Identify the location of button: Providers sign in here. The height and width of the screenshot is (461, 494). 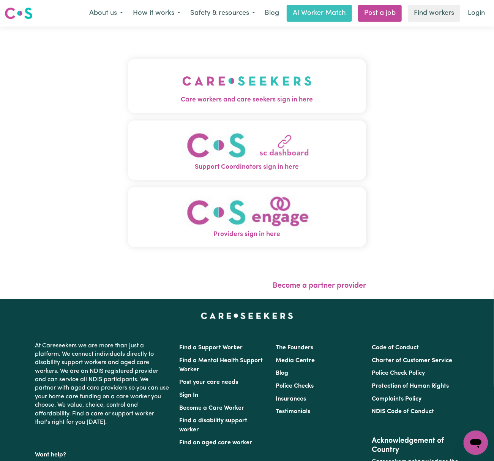
(247, 217).